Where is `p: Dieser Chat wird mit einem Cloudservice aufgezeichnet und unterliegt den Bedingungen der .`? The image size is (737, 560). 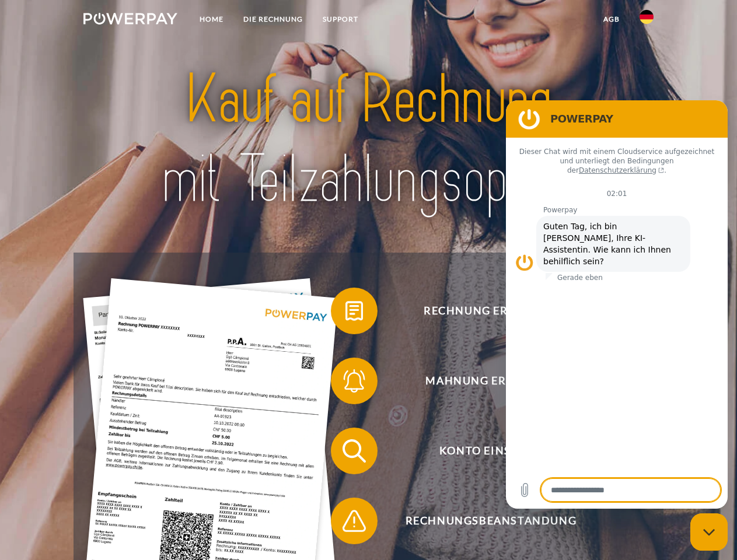 p: Dieser Chat wird mit einem Cloudservice aufgezeichnet und unterliegt den Bedingungen der . is located at coordinates (111, 60).